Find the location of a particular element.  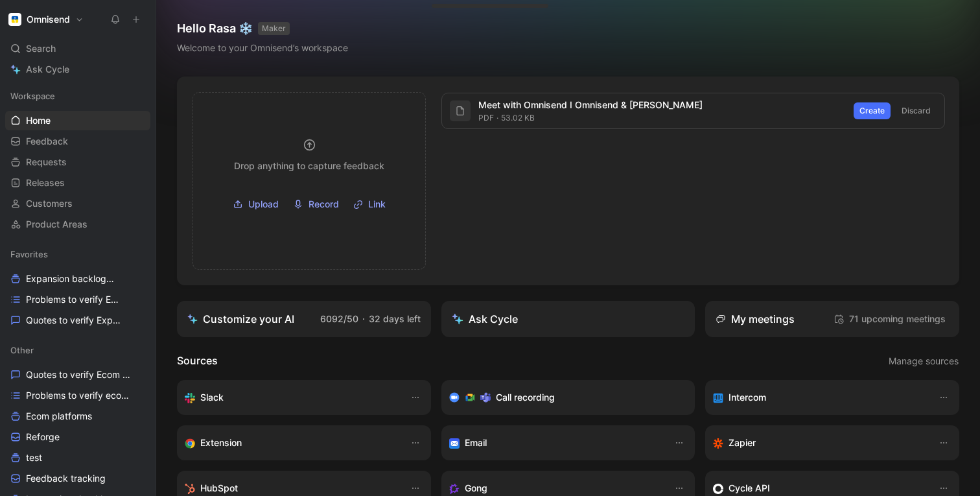

button: Discard is located at coordinates (916, 111).